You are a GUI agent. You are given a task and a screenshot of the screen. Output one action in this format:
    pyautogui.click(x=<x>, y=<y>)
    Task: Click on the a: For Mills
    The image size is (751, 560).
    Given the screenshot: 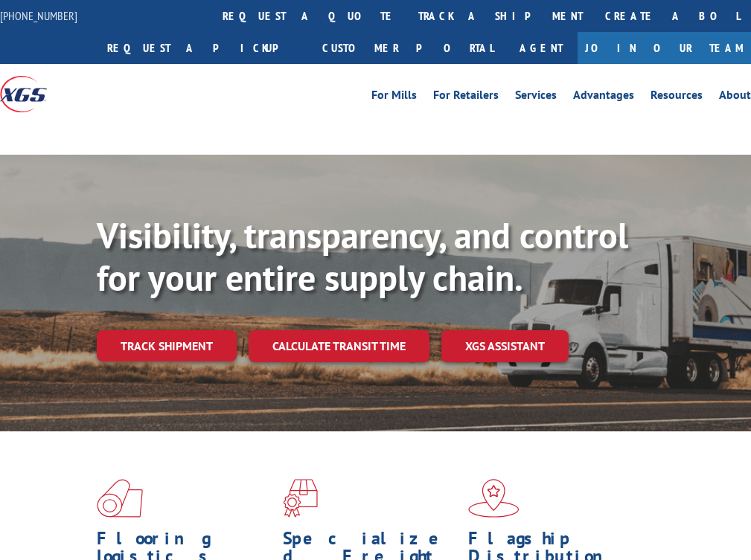 What is the action you would take?
    pyautogui.click(x=394, y=97)
    